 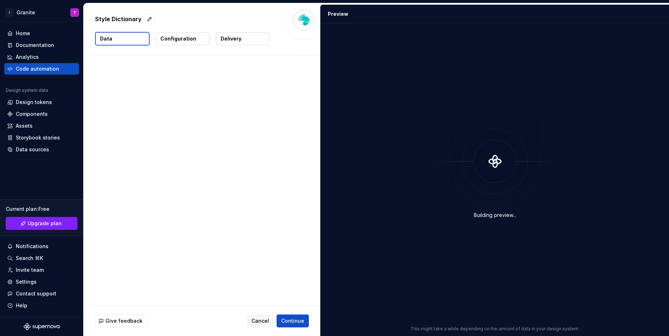 What do you see at coordinates (118, 19) in the screenshot?
I see `p: Style Dictionary` at bounding box center [118, 19].